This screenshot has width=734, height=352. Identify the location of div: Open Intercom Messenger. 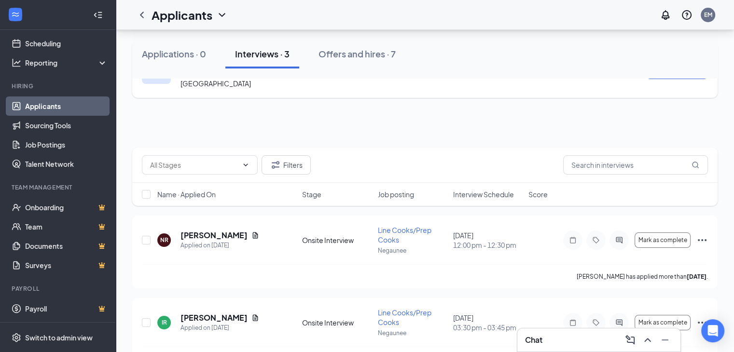
(713, 331).